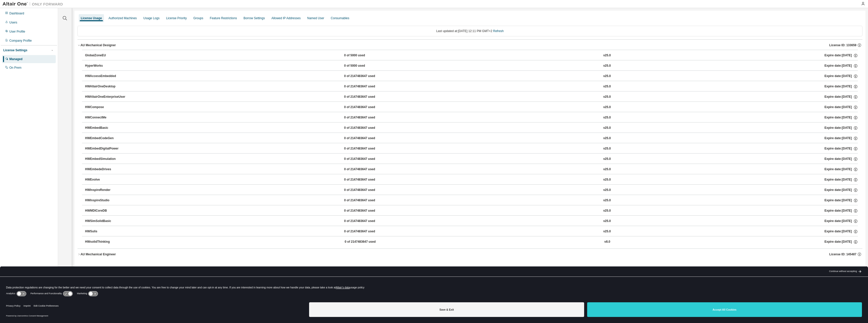 This screenshot has width=868, height=323. I want to click on div: HWEmbedDigitalPower, so click(107, 149).